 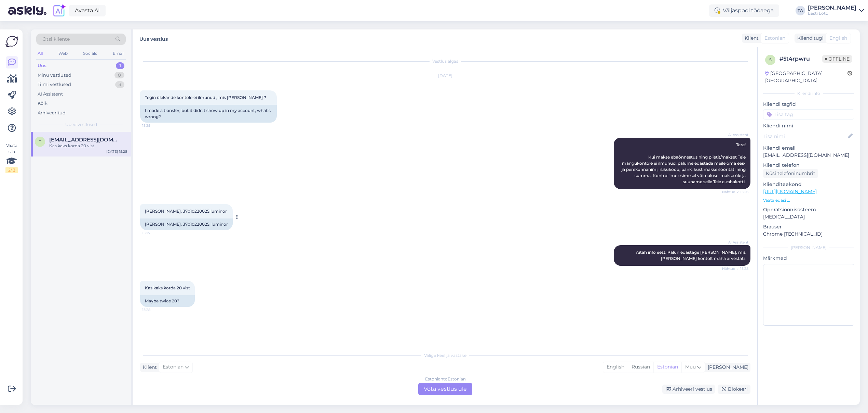 I want to click on div: Võta vestlus üle, so click(x=445, y=388).